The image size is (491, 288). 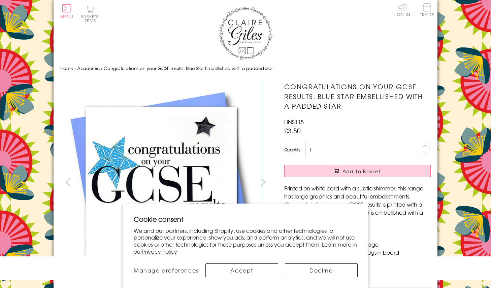 What do you see at coordinates (403, 10) in the screenshot?
I see `a: Log In` at bounding box center [403, 10].